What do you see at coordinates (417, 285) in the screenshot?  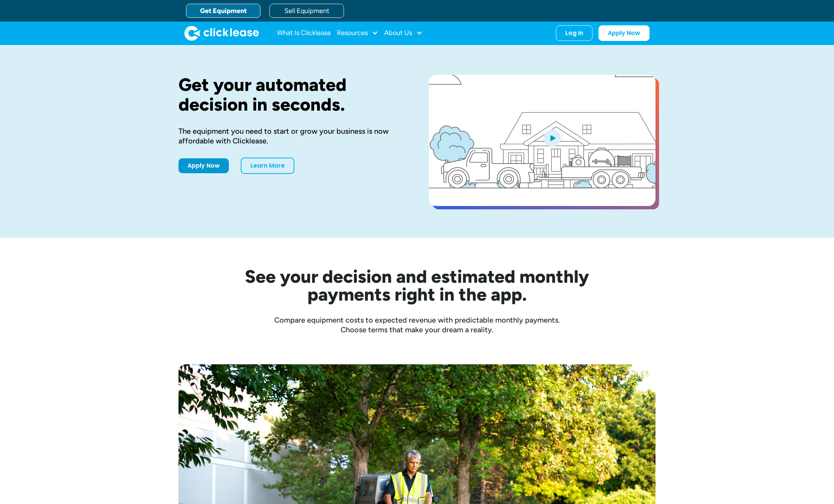 I see `h2: See your decision and estimated monthly payments right in the app.` at bounding box center [417, 285].